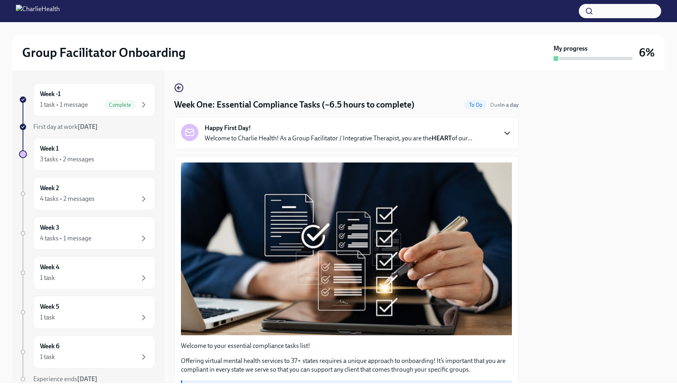 Image resolution: width=677 pixels, height=391 pixels. I want to click on a: Week 13 tasks • 2 messages, so click(87, 154).